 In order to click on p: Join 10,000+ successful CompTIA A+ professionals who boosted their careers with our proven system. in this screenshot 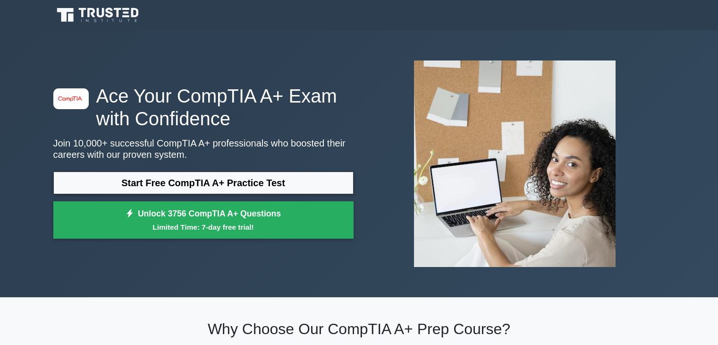, I will do `click(204, 149)`.